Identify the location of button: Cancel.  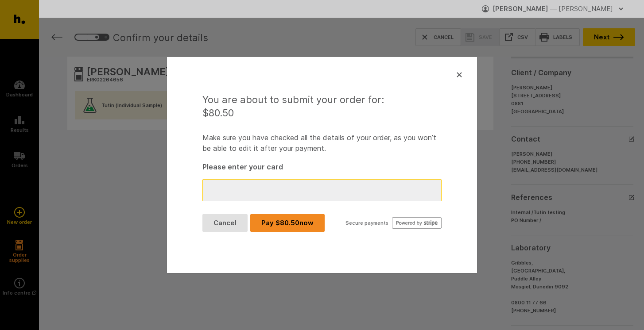
(225, 223).